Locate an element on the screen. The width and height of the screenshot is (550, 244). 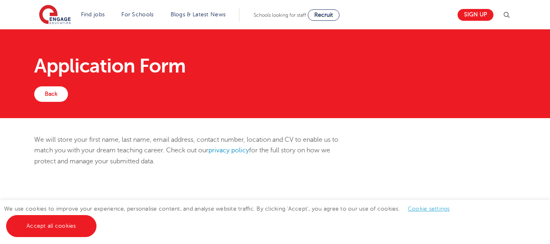
span: Recruit is located at coordinates (324, 15).